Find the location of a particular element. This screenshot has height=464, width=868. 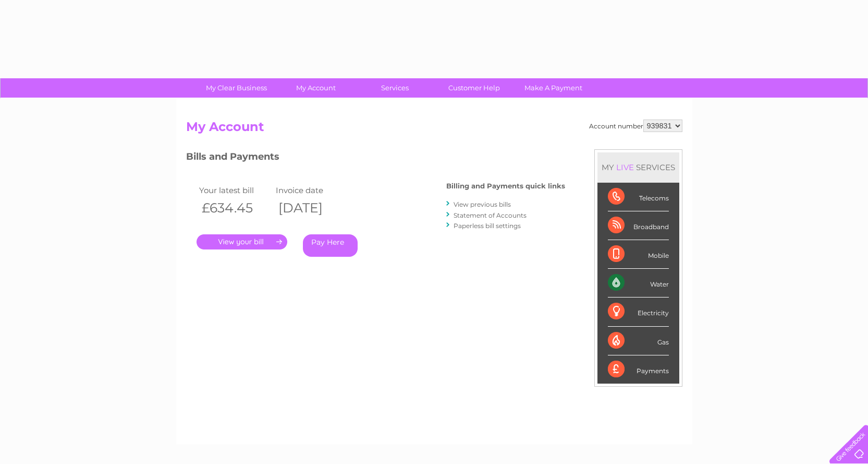

div: Broadband is located at coordinates (638, 225).